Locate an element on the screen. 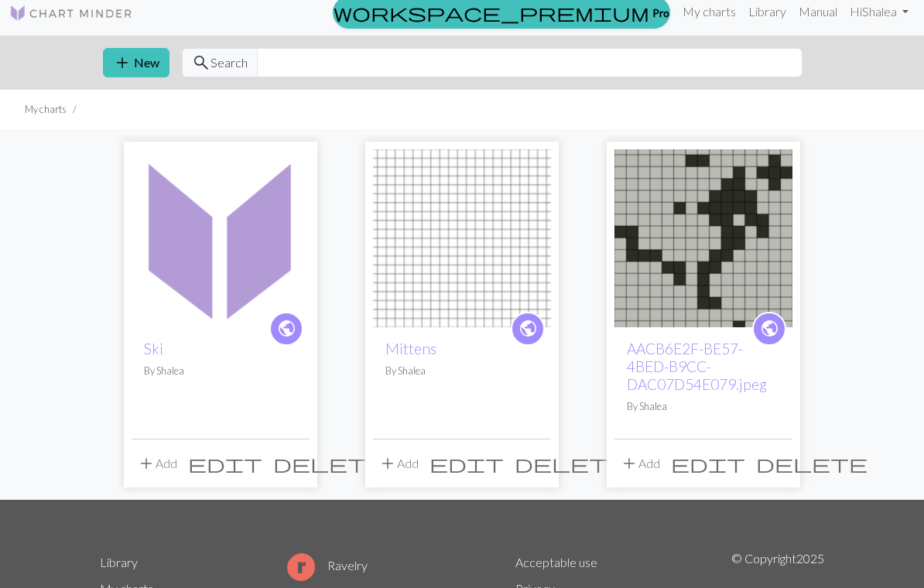  span: workspace_premium is located at coordinates (492, 12).